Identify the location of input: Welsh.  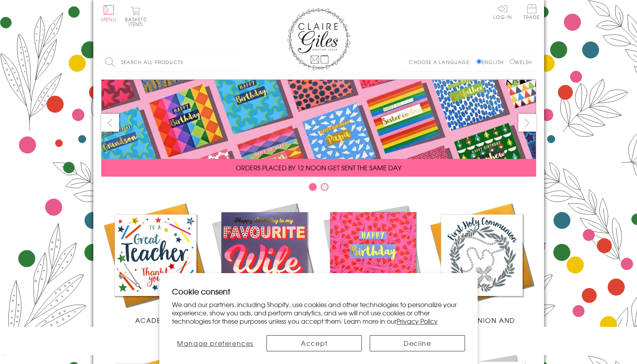
(512, 61).